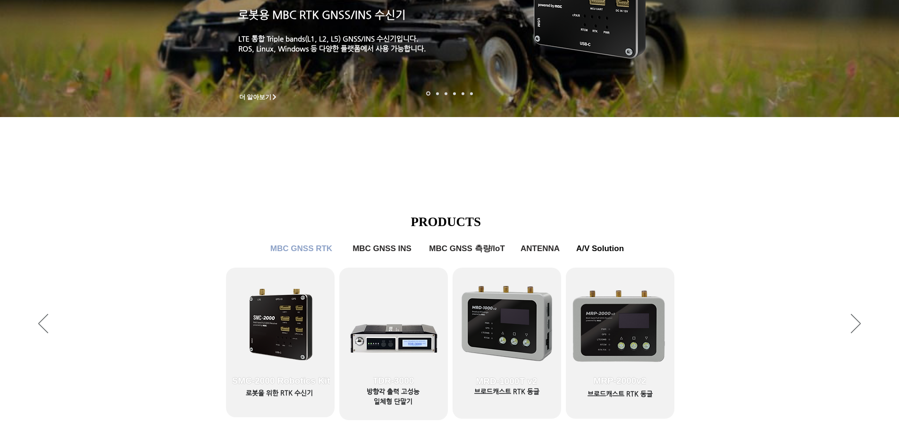  I want to click on span: MRD-1000T v2, so click(507, 381).